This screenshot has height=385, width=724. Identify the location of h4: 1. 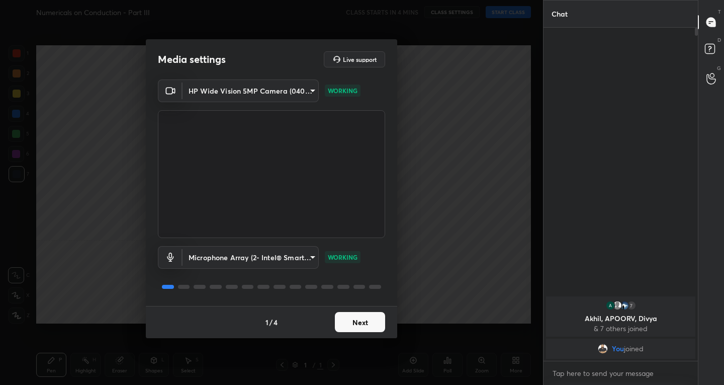
(267, 322).